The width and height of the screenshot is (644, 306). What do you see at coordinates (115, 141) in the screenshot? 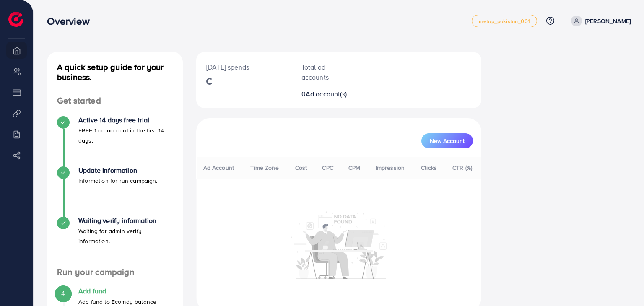
I see `li: Active 14 days free trial` at bounding box center [115, 141].